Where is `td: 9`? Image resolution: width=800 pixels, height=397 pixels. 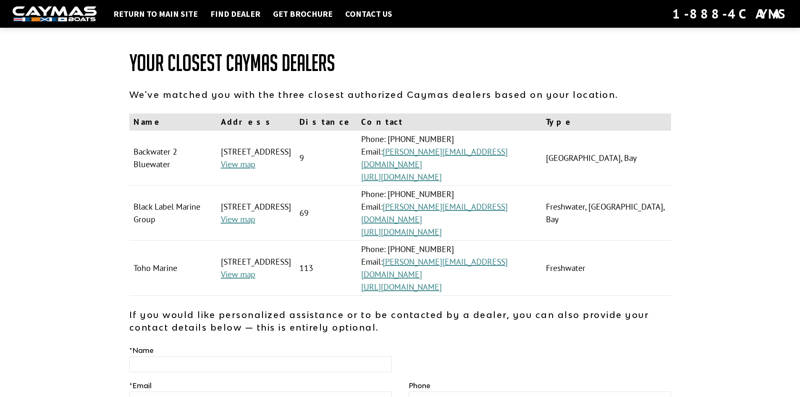 td: 9 is located at coordinates (326, 158).